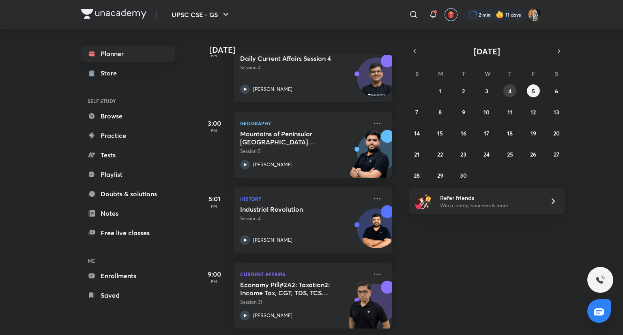  What do you see at coordinates (128, 174) in the screenshot?
I see `a: Playlist` at bounding box center [128, 174].